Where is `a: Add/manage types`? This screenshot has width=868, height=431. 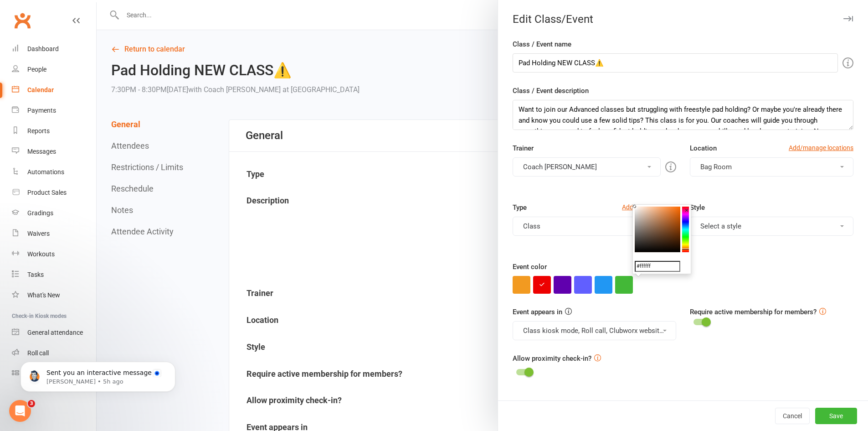
a: Add/manage types is located at coordinates (649, 207).